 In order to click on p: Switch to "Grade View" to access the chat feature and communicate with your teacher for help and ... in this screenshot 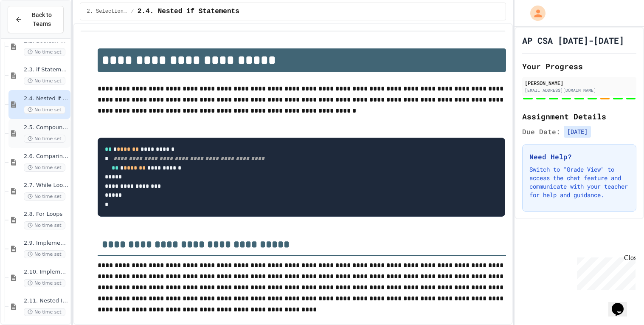, I will do `click(579, 182)`.